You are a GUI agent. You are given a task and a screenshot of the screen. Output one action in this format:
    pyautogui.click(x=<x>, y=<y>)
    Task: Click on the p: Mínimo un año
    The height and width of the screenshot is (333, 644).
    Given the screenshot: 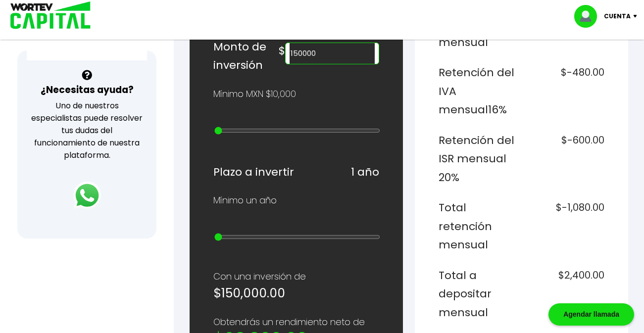 What is the action you would take?
    pyautogui.click(x=245, y=200)
    